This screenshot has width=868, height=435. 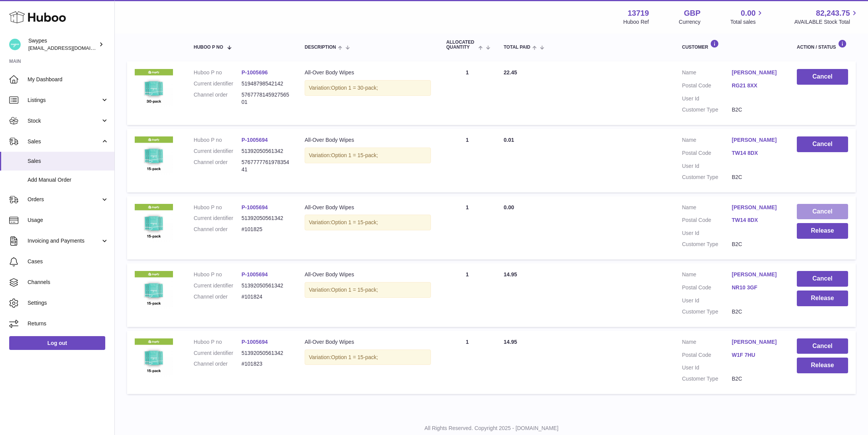 I want to click on span: 22.45, so click(x=510, y=72).